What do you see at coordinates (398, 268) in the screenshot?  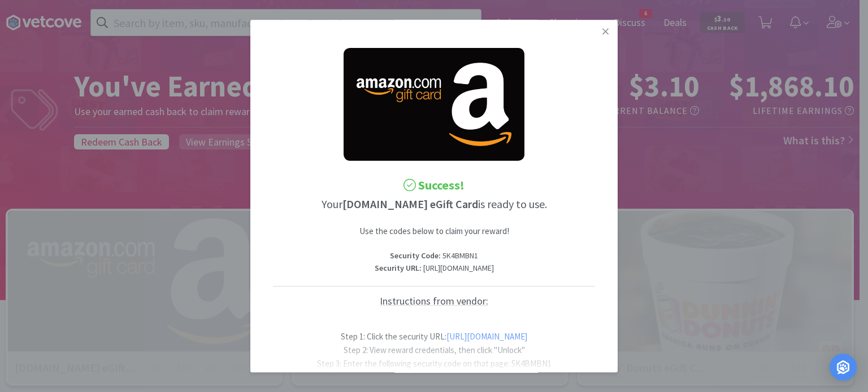 I see `strong: Security URL :` at bounding box center [398, 268].